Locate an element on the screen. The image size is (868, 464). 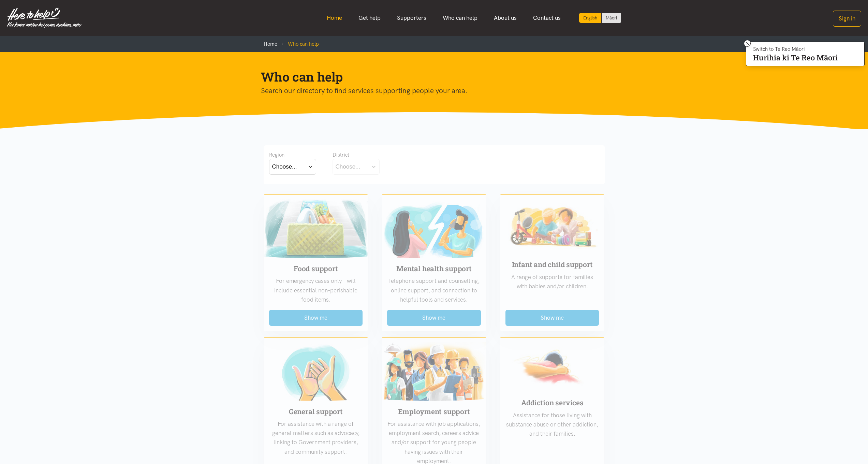
h1: Who can help is located at coordinates (429, 77).